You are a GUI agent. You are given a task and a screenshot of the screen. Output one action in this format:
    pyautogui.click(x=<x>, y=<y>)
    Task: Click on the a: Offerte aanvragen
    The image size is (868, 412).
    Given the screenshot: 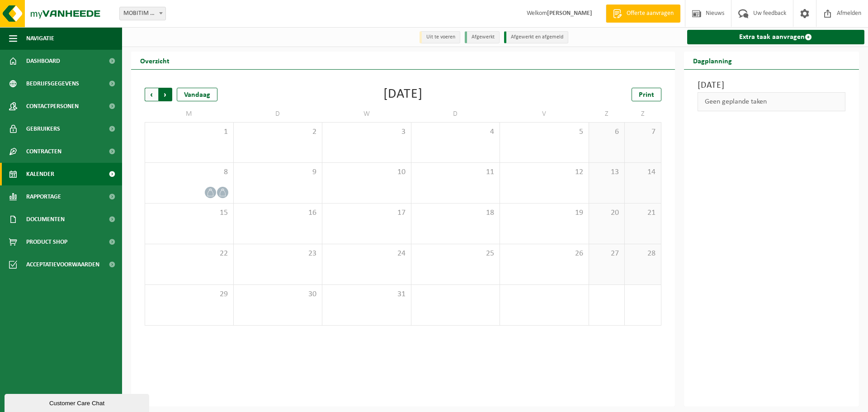 What is the action you would take?
    pyautogui.click(x=643, y=14)
    